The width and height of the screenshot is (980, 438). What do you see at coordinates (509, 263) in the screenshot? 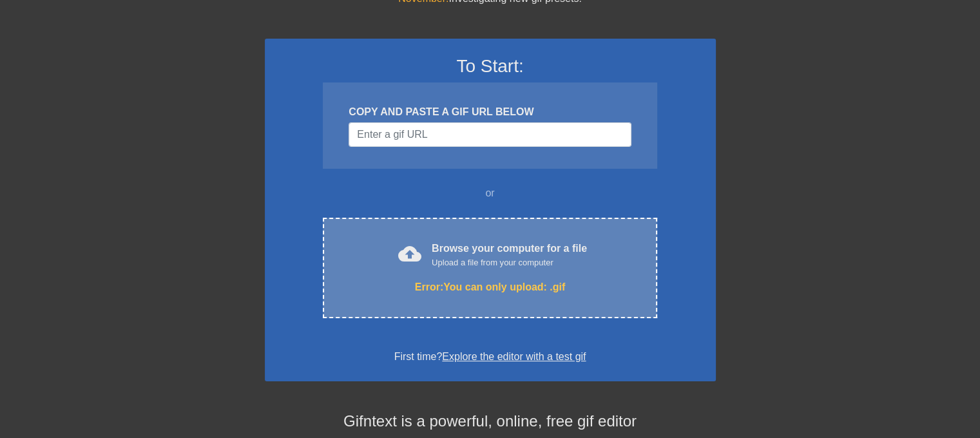
I see `div: Upload a file from your computer` at bounding box center [509, 263].